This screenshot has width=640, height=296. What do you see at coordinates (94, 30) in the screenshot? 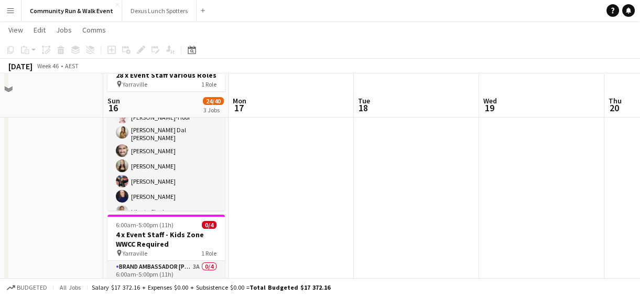
I see `span: Comms` at bounding box center [94, 30].